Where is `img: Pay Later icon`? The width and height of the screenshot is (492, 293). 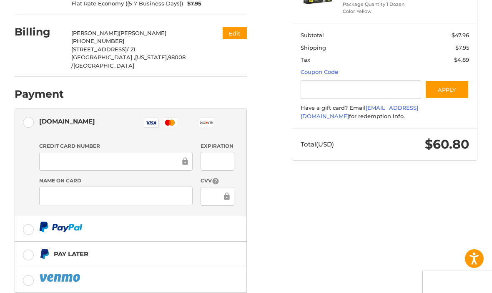
img: Pay Later icon is located at coordinates (44, 253).